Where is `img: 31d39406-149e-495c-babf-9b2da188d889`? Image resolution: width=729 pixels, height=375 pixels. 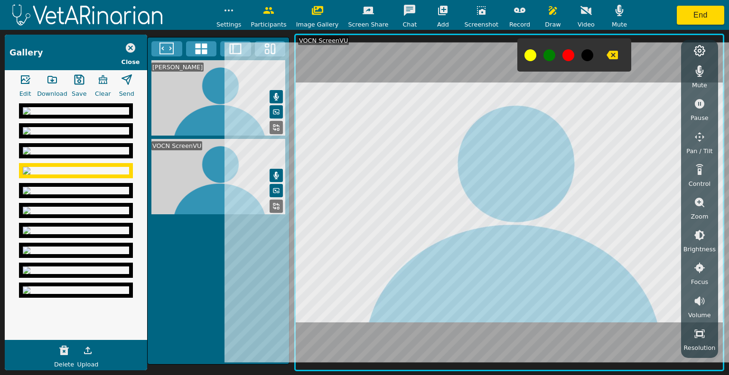 img: 31d39406-149e-495c-babf-9b2da188d889 is located at coordinates (76, 191).